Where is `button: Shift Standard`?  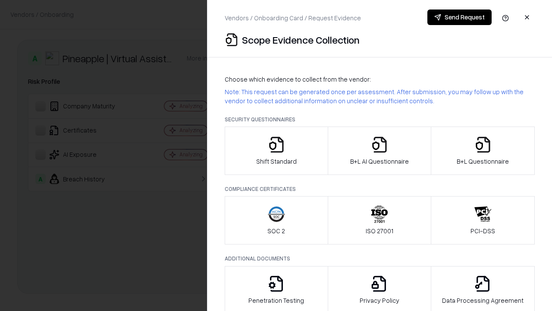 button: Shift Standard is located at coordinates (277, 151).